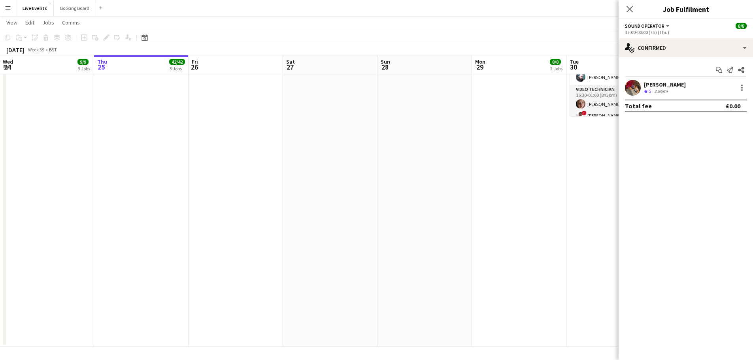 This screenshot has height=360, width=753. What do you see at coordinates (638, 106) in the screenshot?
I see `div: Total fee` at bounding box center [638, 106].